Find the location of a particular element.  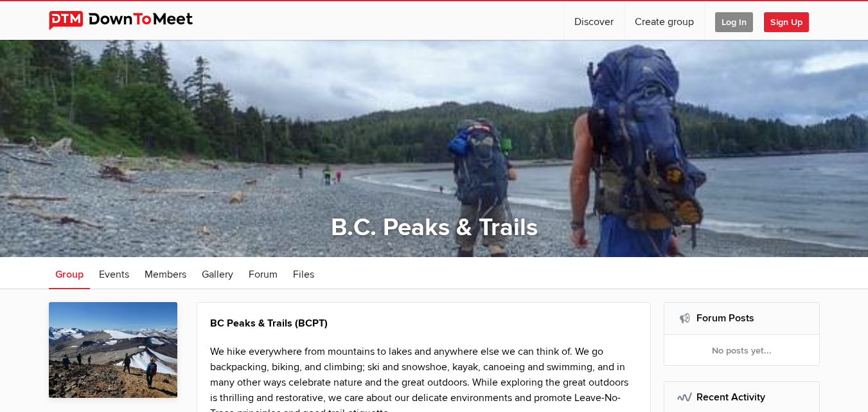

span: Gallery is located at coordinates (217, 275).